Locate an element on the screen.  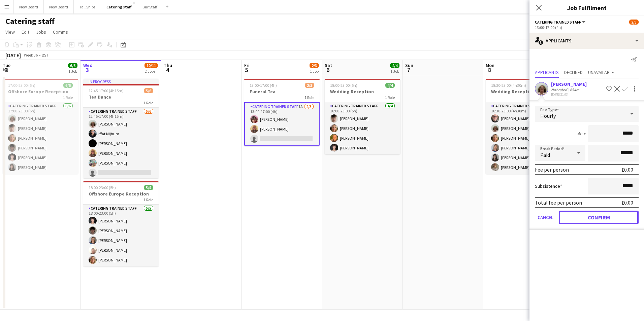
span: 17:00-23:00 (6h) is located at coordinates (21, 85).